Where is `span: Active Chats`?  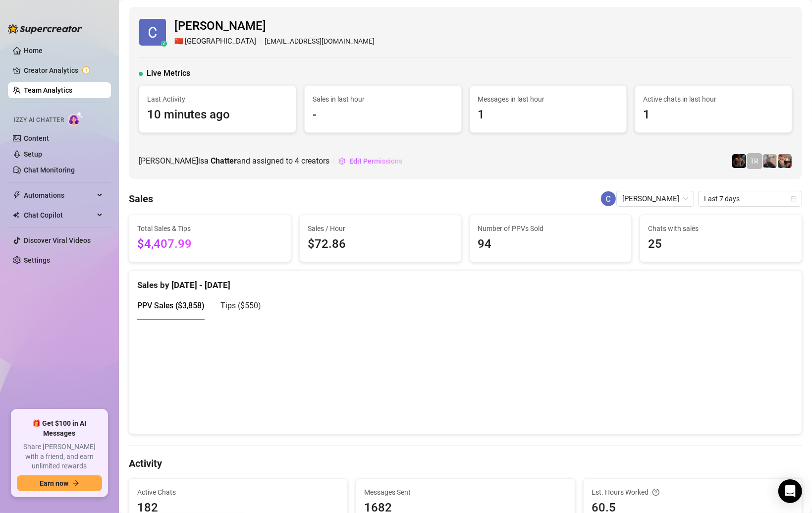
span: Active Chats is located at coordinates (239, 493).